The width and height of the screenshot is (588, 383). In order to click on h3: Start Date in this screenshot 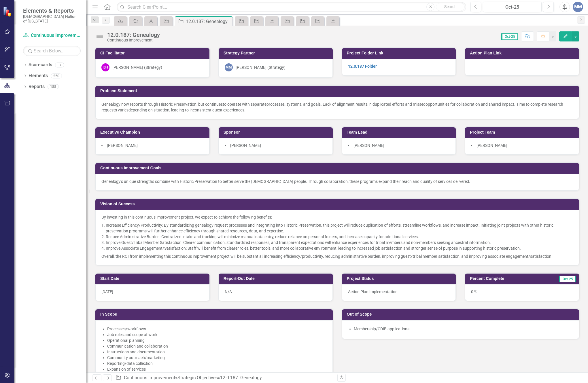, I will do `click(153, 278)`.